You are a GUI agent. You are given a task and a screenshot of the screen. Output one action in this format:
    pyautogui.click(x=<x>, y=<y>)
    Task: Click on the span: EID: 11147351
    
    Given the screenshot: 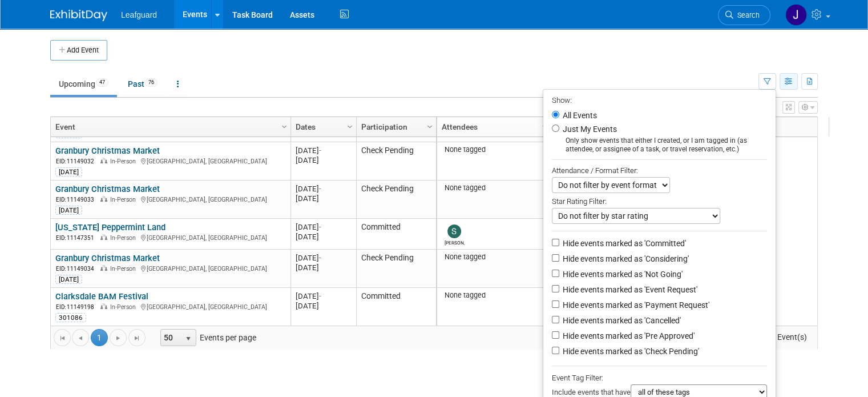 What is the action you would take?
    pyautogui.click(x=77, y=238)
    